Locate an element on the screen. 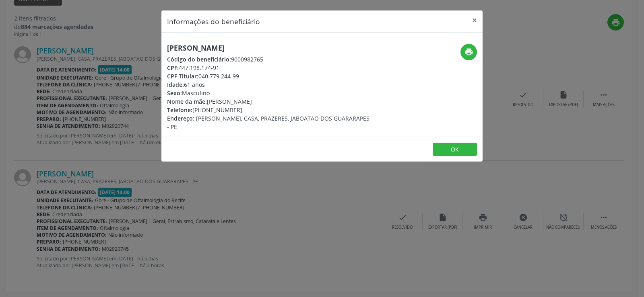 The width and height of the screenshot is (644, 297). span: Código do beneficiário: is located at coordinates (199, 59).